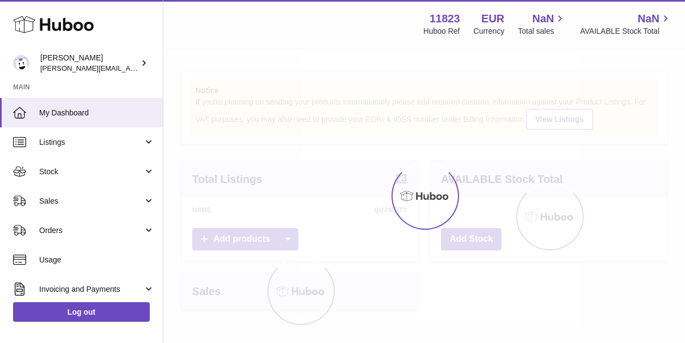 The height and width of the screenshot is (343, 685). I want to click on strong: 11823, so click(445, 19).